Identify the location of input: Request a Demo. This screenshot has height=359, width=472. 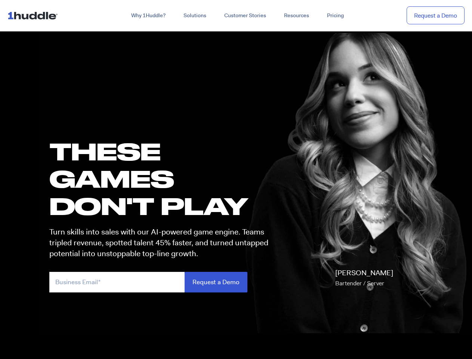
(216, 282).